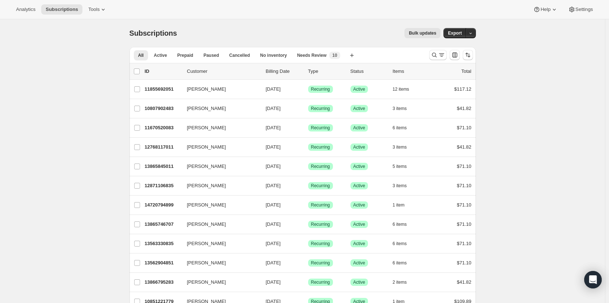 This screenshot has height=303, width=609. Describe the element at coordinates (398, 205) in the screenshot. I see `span: 1 item` at that location.